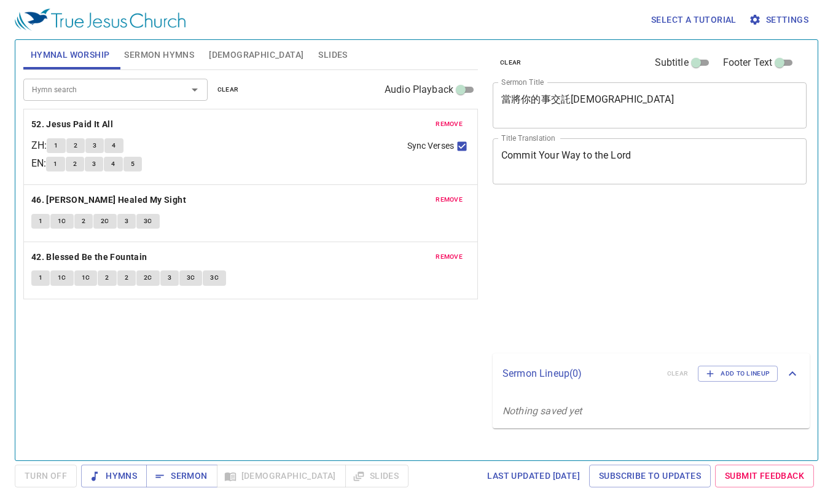 The image size is (833, 504). Describe the element at coordinates (100, 20) in the screenshot. I see `img: True Jesus Church` at that location.